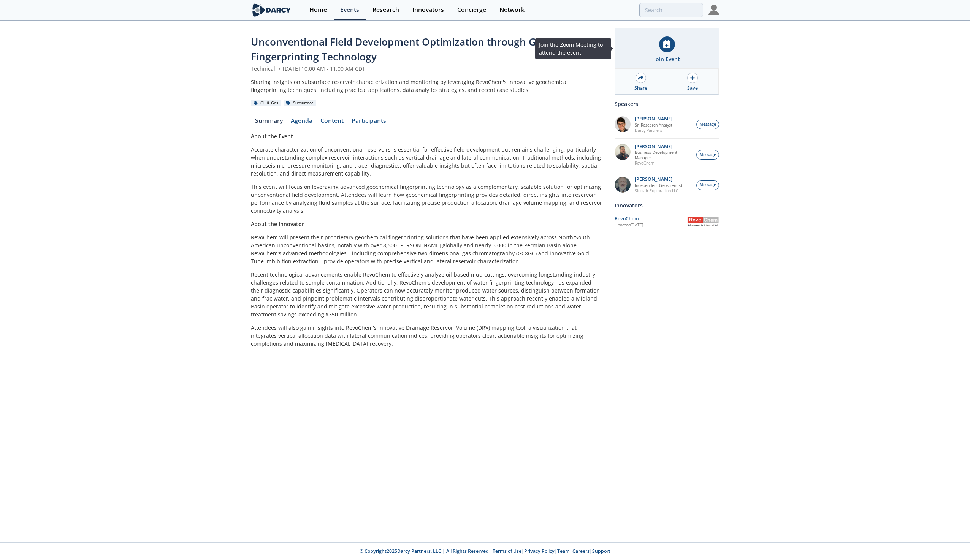 The height and width of the screenshot is (560, 970). I want to click on div: Save, so click(693, 88).